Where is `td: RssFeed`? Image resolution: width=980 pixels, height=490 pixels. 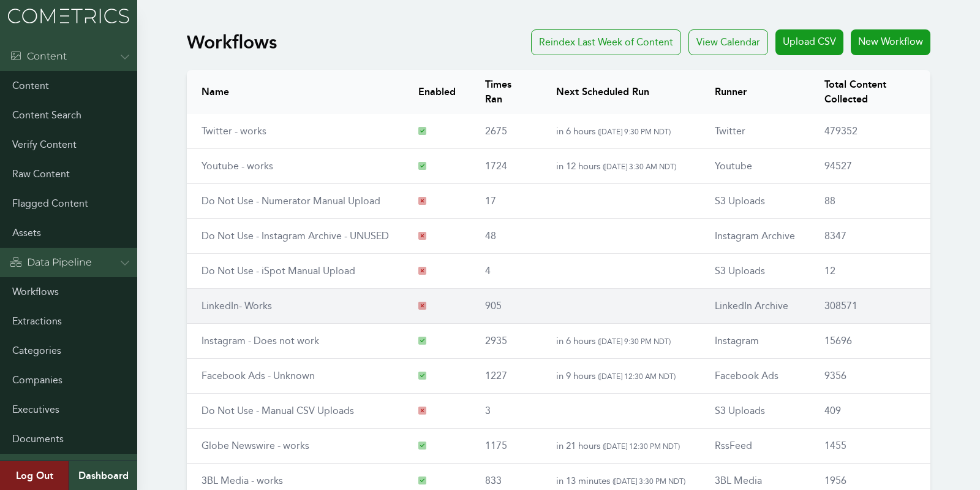
td: RssFeed is located at coordinates (754, 446).